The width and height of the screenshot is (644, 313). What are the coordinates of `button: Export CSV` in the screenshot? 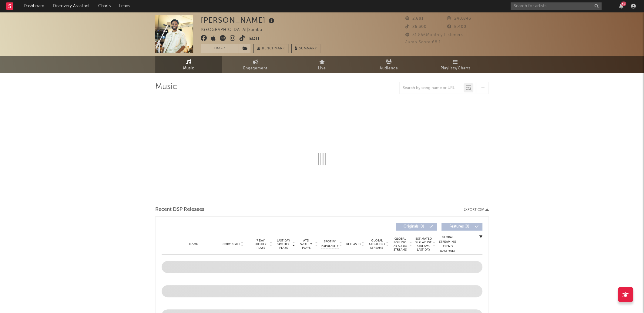 It's located at (476, 210).